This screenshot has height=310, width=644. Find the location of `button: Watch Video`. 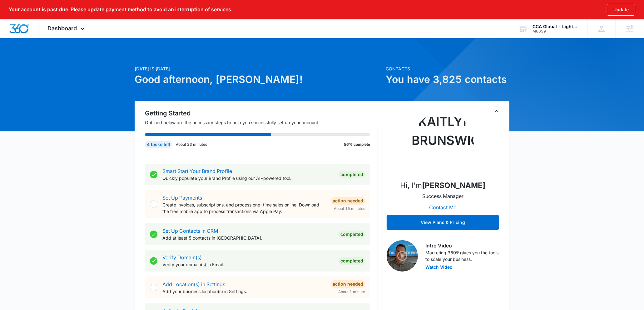

button: Watch Video is located at coordinates (439, 267).